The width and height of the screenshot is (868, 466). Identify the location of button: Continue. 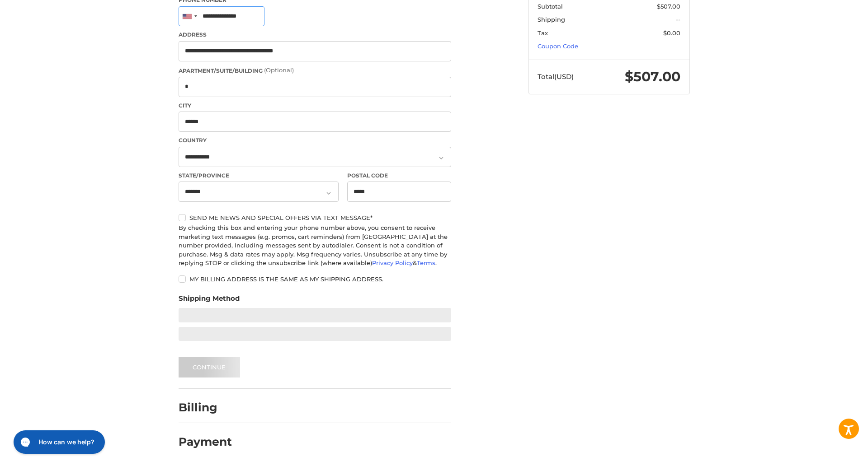
(209, 367).